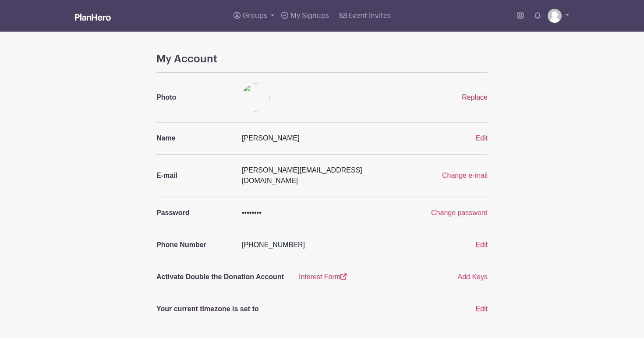  What do you see at coordinates (472, 277) in the screenshot?
I see `a: Add Keys` at bounding box center [472, 277].